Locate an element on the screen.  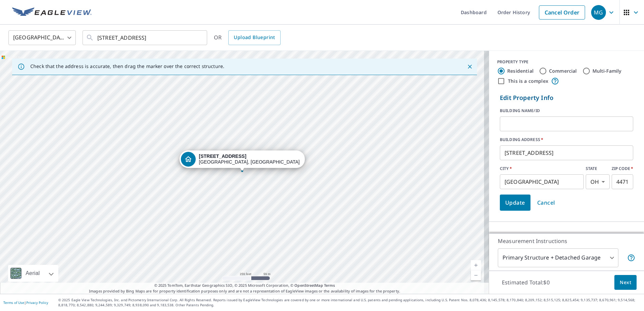
p: Measurement Instructions is located at coordinates (567, 241).